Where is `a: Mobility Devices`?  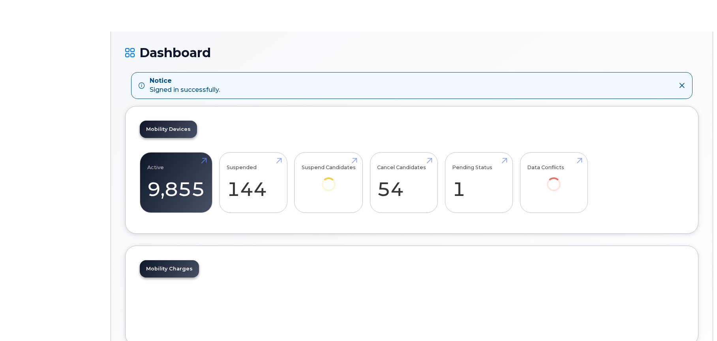 a: Mobility Devices is located at coordinates (168, 129).